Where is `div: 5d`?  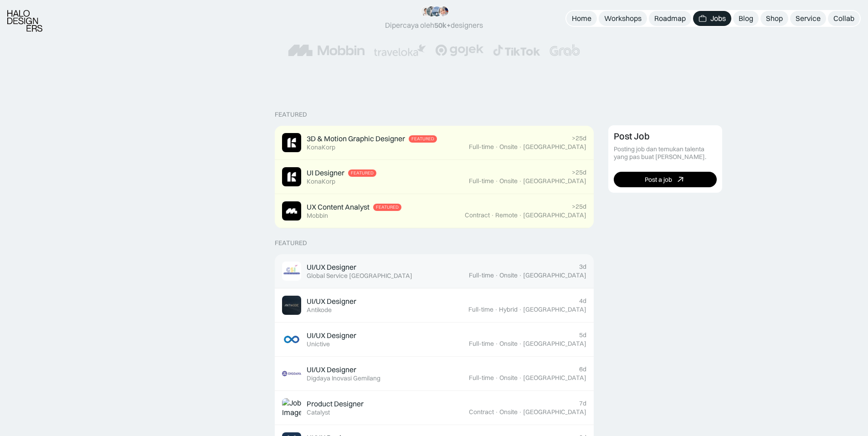
div: 5d is located at coordinates (583, 335).